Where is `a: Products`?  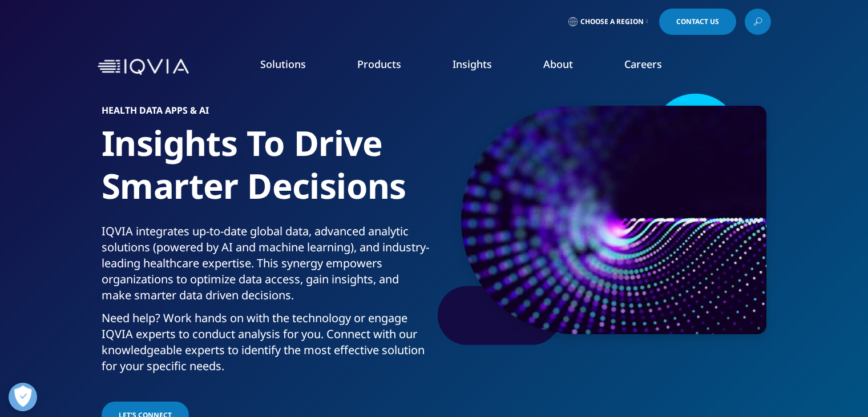
a: Products is located at coordinates (379, 64).